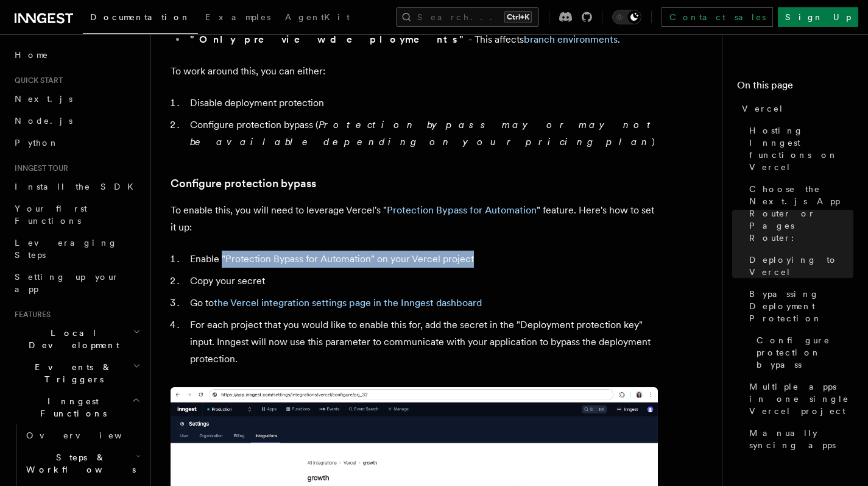 The width and height of the screenshot is (868, 486). Describe the element at coordinates (795, 108) in the screenshot. I see `a: Vercel` at that location.